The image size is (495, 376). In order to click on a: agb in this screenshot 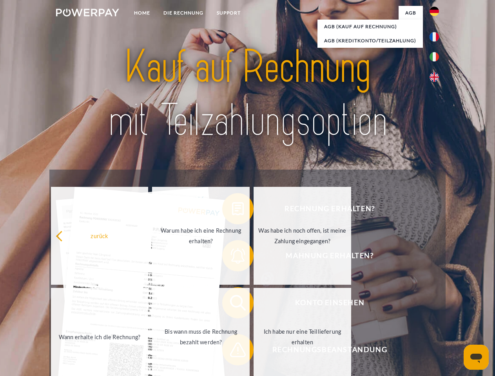, I will do `click(410, 13)`.